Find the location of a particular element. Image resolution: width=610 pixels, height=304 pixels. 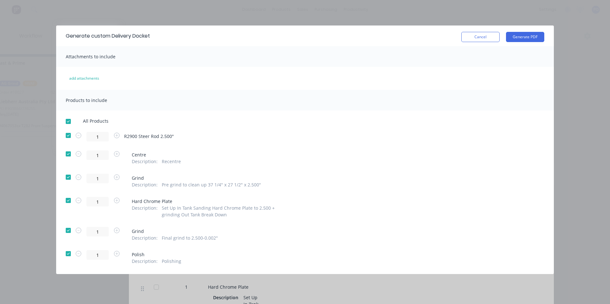

span: Final grind to 2.500-0.002" is located at coordinates (190, 238).